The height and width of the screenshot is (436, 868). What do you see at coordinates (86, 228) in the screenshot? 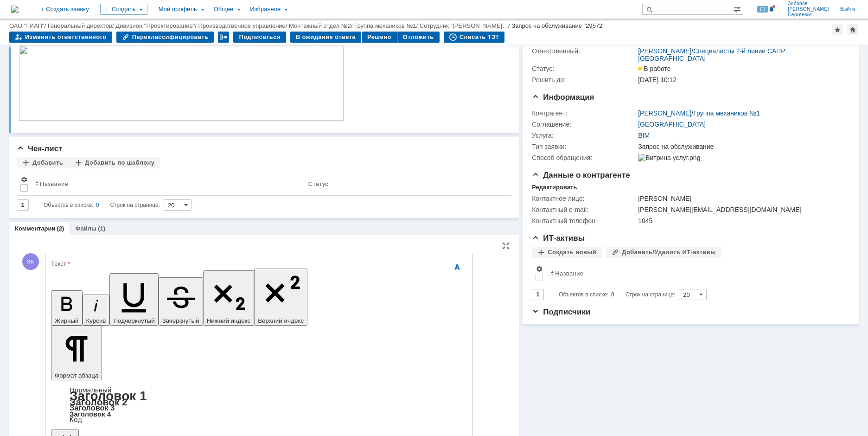
I see `a: Файлы` at bounding box center [86, 228].